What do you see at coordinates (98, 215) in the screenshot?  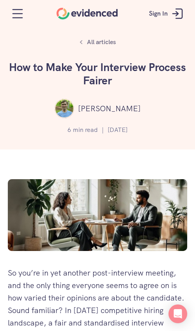 I see `img: Two business people sitting at a table across from each other in a modern office` at bounding box center [98, 215].